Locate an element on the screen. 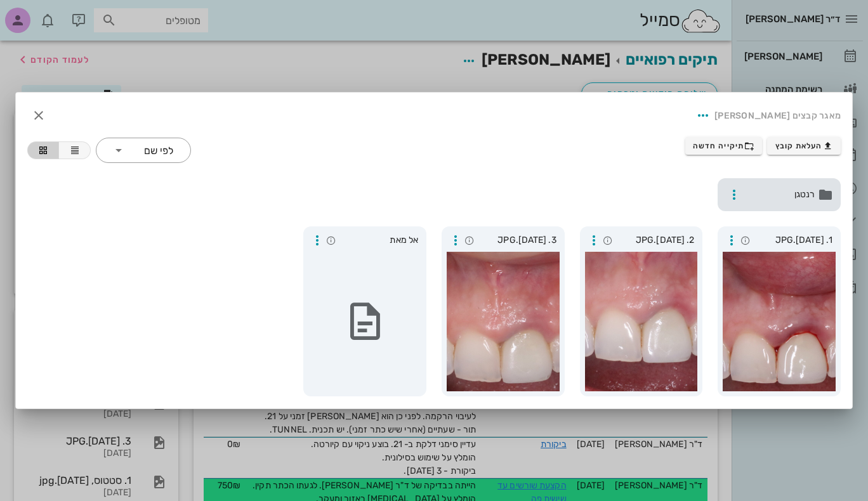 Image resolution: width=868 pixels, height=501 pixels. button: העלאת קובץ is located at coordinates (803, 146).